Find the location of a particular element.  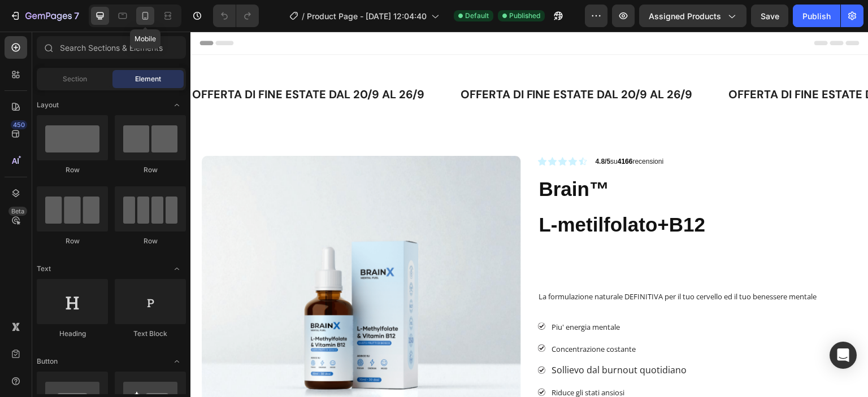

strong: Brain™ is located at coordinates (384, 157).